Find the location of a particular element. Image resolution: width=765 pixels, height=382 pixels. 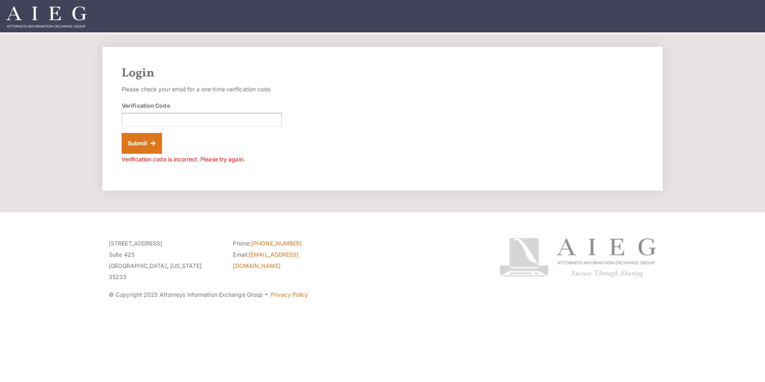

p: Please check your email for a one-time verification code is located at coordinates (202, 89).